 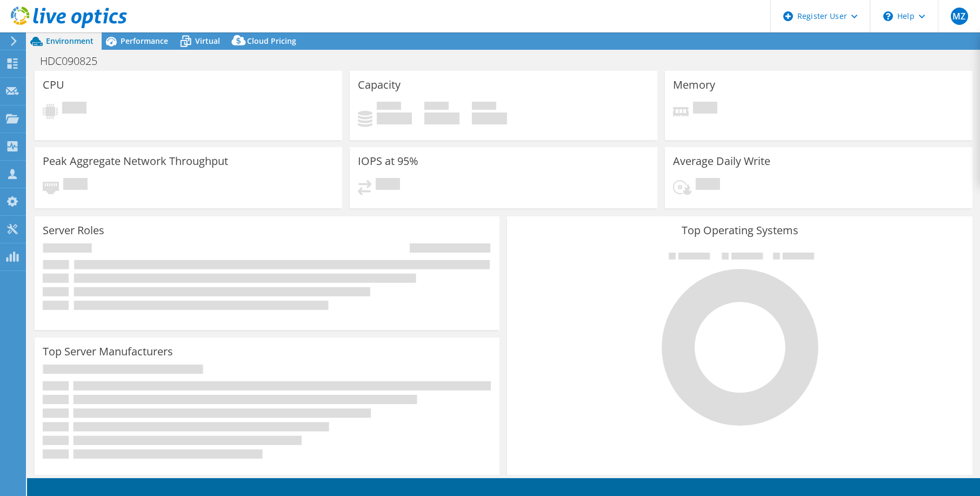 What do you see at coordinates (73, 230) in the screenshot?
I see `h3: Server Roles` at bounding box center [73, 230].